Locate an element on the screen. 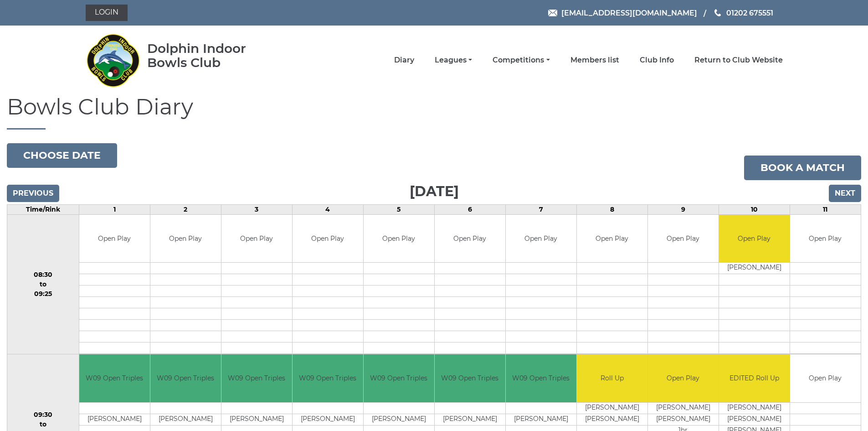  td: 3 is located at coordinates (256, 210).